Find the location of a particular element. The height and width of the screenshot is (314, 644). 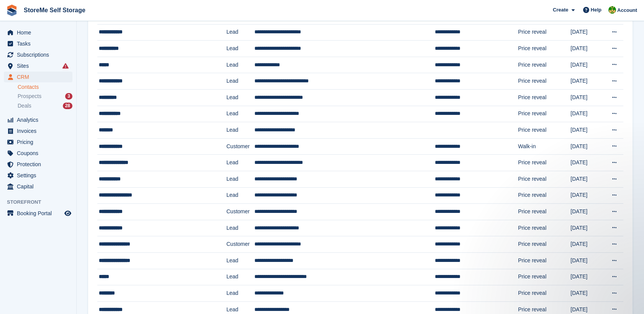

span: Protection is located at coordinates (40, 164).